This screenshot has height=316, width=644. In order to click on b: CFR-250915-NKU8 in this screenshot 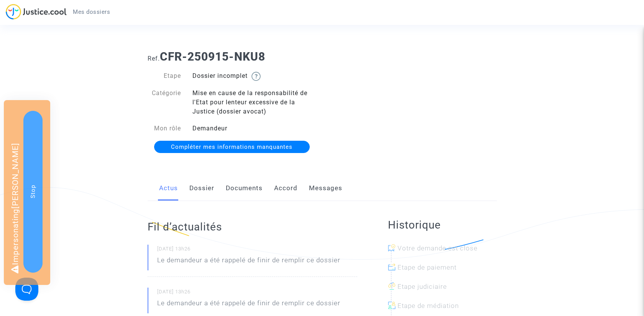, I will do `click(212, 56)`.